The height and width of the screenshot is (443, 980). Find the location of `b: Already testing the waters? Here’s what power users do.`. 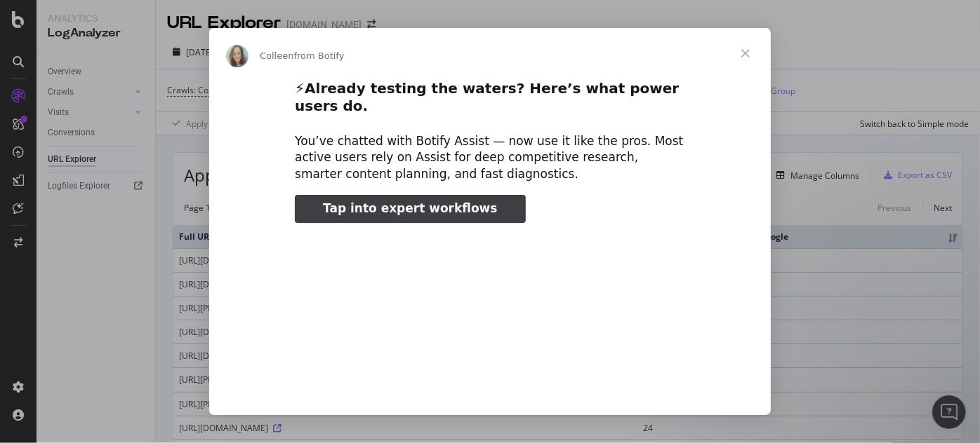

b: Already testing the waters? Here’s what power users do. is located at coordinates (487, 97).